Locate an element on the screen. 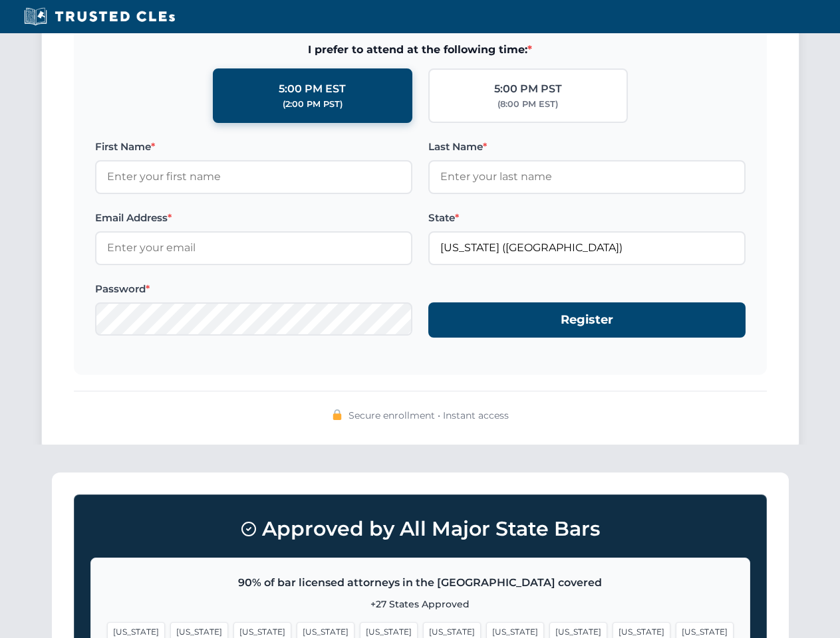  p: +27 States Approved is located at coordinates (420, 604).